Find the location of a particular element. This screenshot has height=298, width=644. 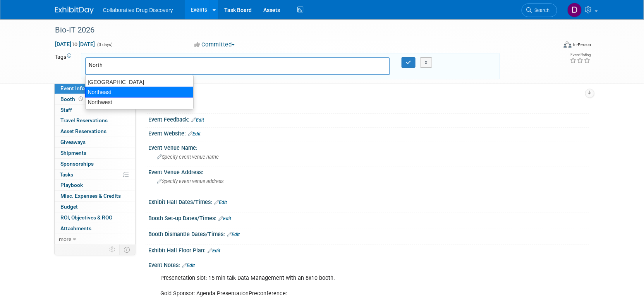

span: Giveaways is located at coordinates (73, 142).